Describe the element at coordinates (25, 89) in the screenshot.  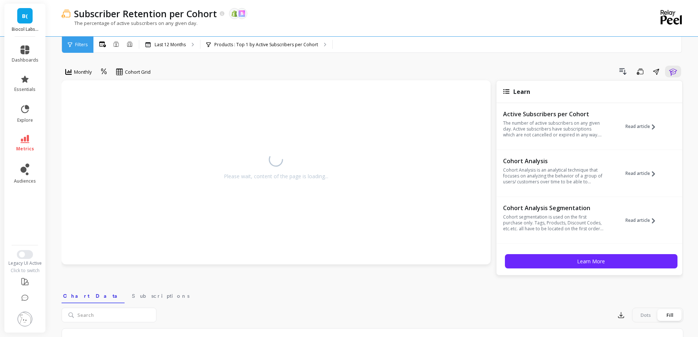
I see `span: essentials` at that location.